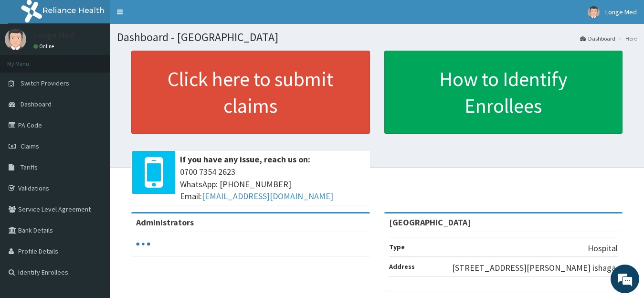  What do you see at coordinates (54, 35) in the screenshot?
I see `p: Longe Med` at bounding box center [54, 35].